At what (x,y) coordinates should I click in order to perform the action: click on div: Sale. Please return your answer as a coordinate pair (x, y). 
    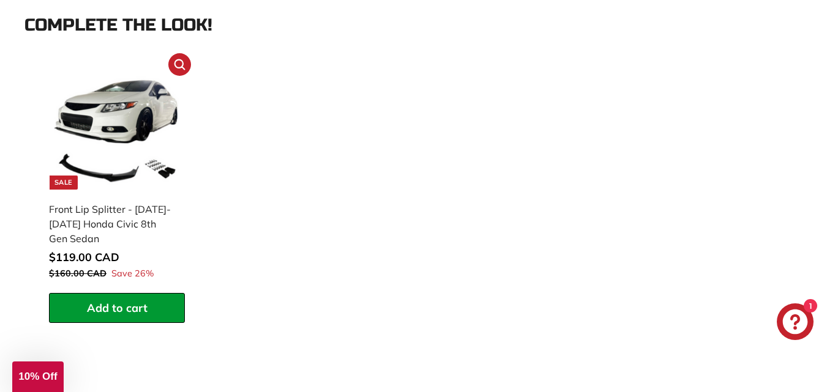
    Looking at the image, I should click on (64, 182).